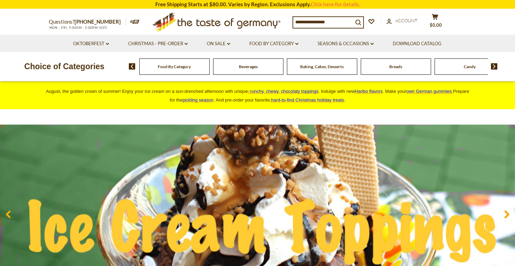 This screenshot has height=266, width=515. Describe the element at coordinates (402, 21) in the screenshot. I see `a: Account` at that location.